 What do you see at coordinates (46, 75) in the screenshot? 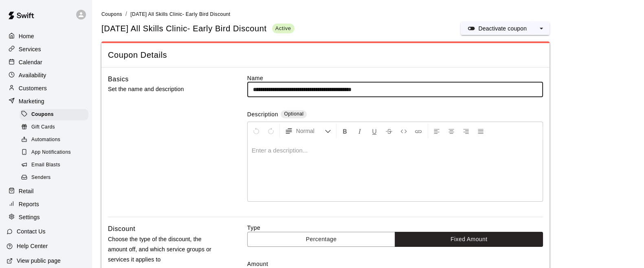
I see `div: Availability` at bounding box center [46, 75].